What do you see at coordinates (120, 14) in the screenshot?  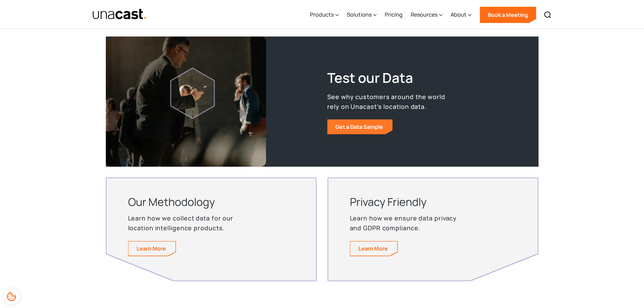 I see `a: home` at bounding box center [120, 14].